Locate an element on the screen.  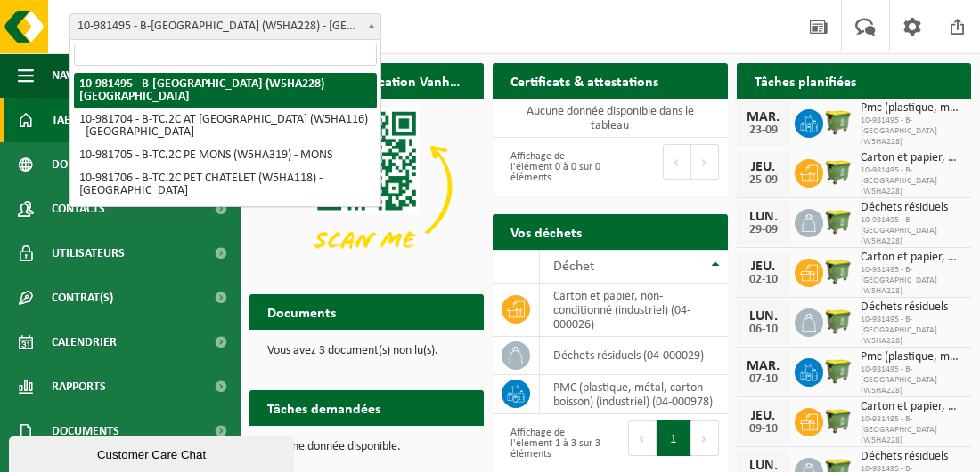
span: Rapports is located at coordinates (78, 387).